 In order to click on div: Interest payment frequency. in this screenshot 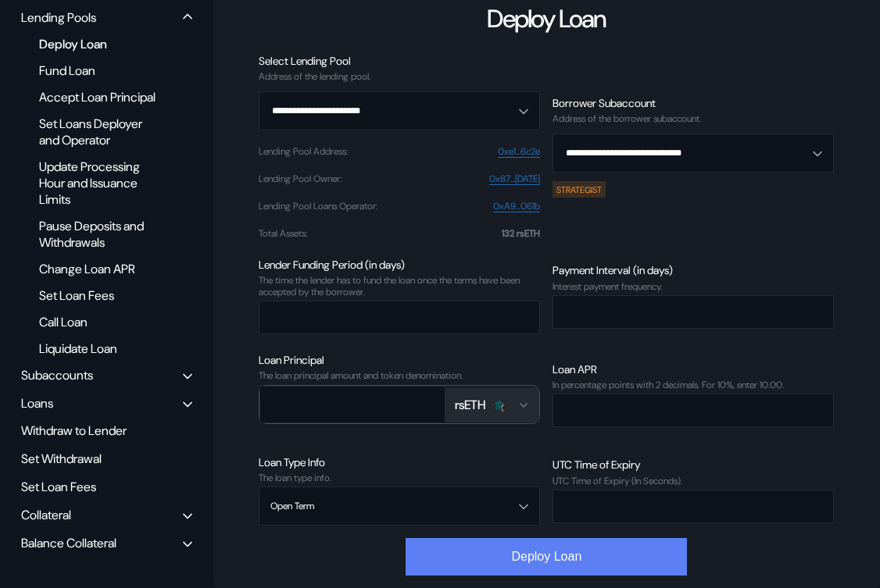, I will do `click(693, 287)`.